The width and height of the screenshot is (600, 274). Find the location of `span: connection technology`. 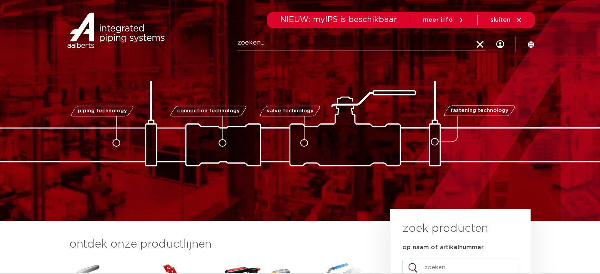

span: connection technology is located at coordinates (208, 111).